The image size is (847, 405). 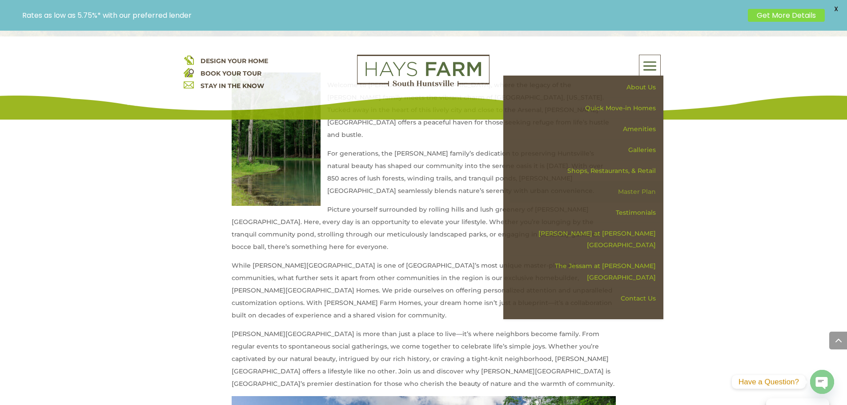 What do you see at coordinates (423, 71) in the screenshot?
I see `img: Logo` at bounding box center [423, 71].